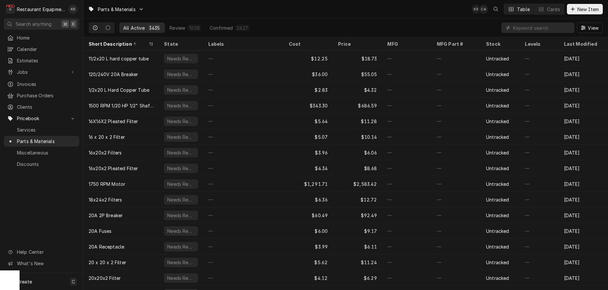 The width and height of the screenshot is (608, 290). Describe the element at coordinates (358, 137) in the screenshot. I see `div: $10.14` at that location.